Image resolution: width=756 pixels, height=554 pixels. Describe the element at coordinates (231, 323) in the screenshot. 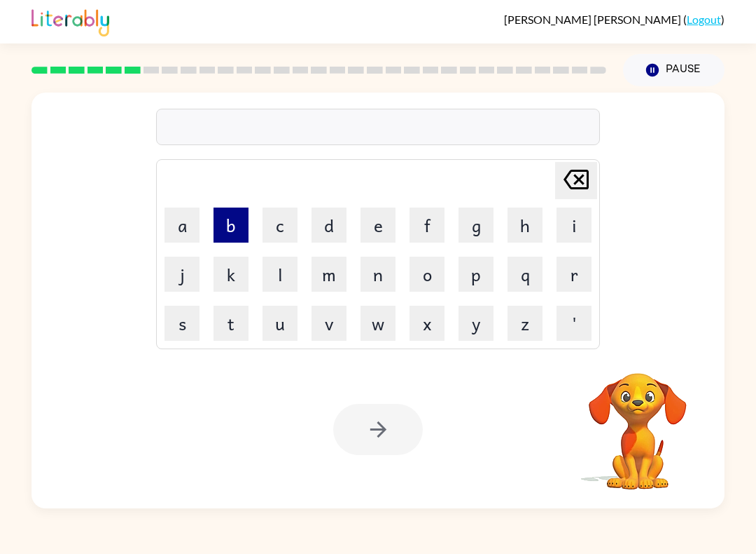

I see `button: t` at that location.